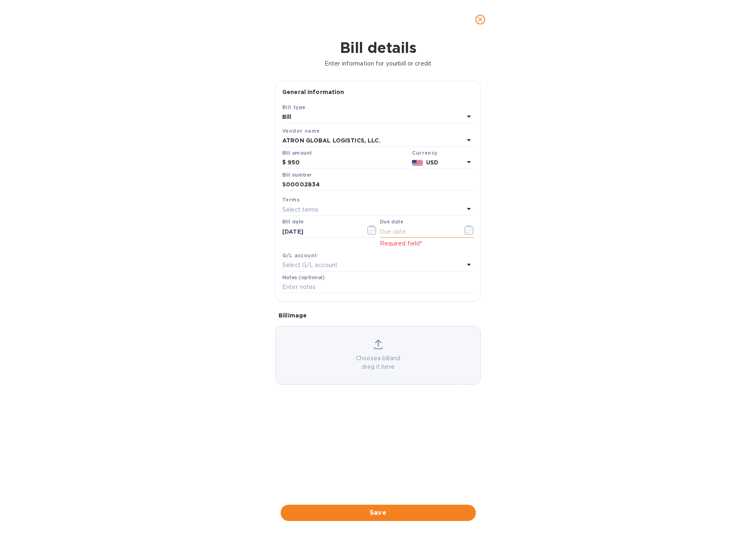 The width and height of the screenshot is (756, 534). What do you see at coordinates (378, 185) in the screenshot?
I see `input: Enter bill number` at bounding box center [378, 185].